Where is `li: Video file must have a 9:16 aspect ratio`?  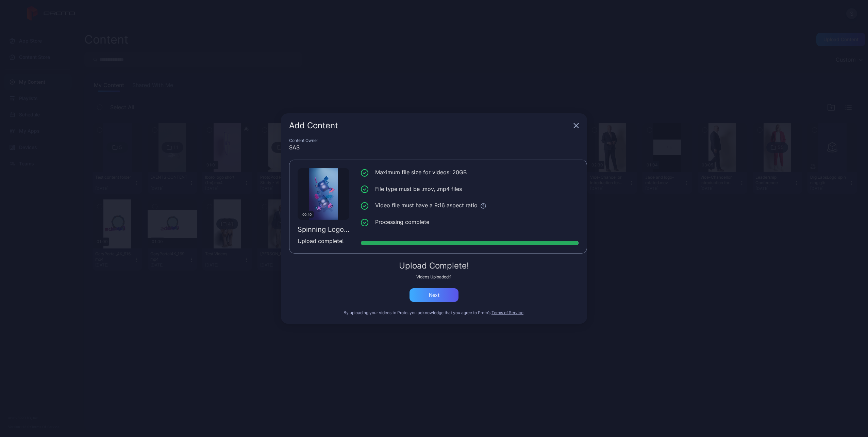
li: Video file must have a 9:16 aspect ratio is located at coordinates (470, 205).